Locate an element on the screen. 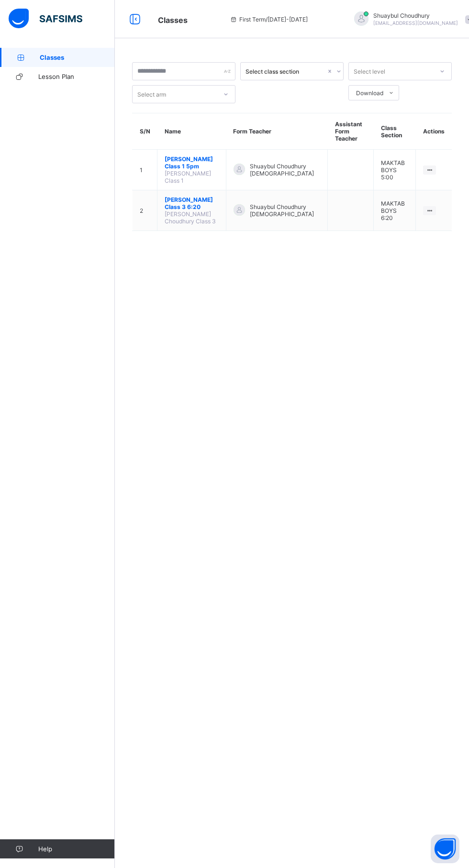 This screenshot has height=868, width=469. div: Select class section is located at coordinates (286, 71).